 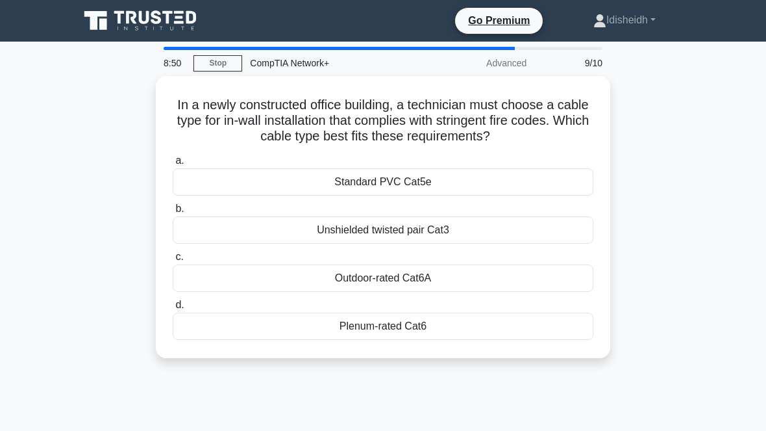 I want to click on h5: In a newly constructed office building, a technician must choose a cable type for in-wall install..., so click(x=383, y=121).